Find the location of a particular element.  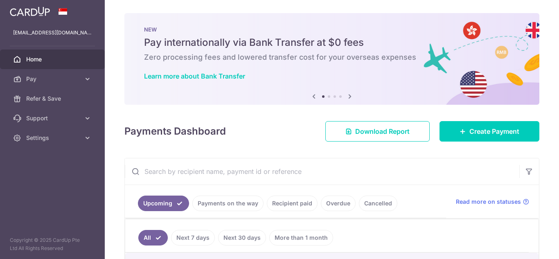

a: Overdue is located at coordinates (338, 203).